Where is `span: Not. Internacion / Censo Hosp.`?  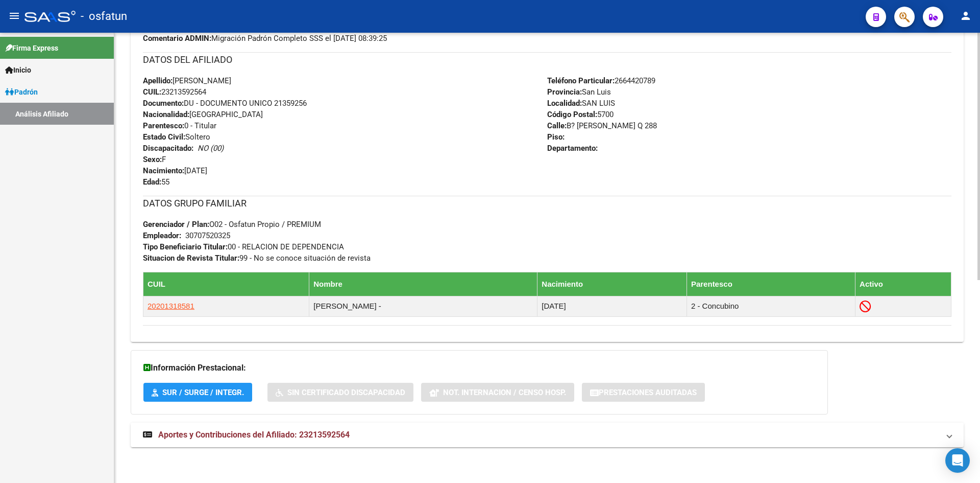
span: Not. Internacion / Censo Hosp. is located at coordinates (504, 392).